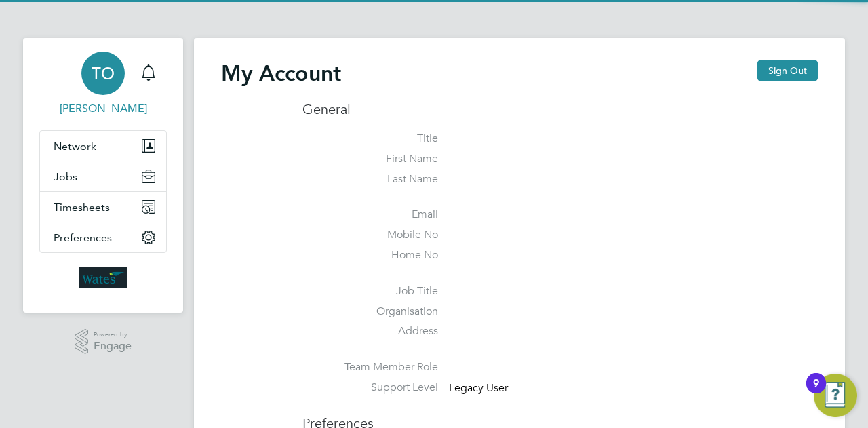  What do you see at coordinates (281, 74) in the screenshot?
I see `h2: My Account` at bounding box center [281, 74].